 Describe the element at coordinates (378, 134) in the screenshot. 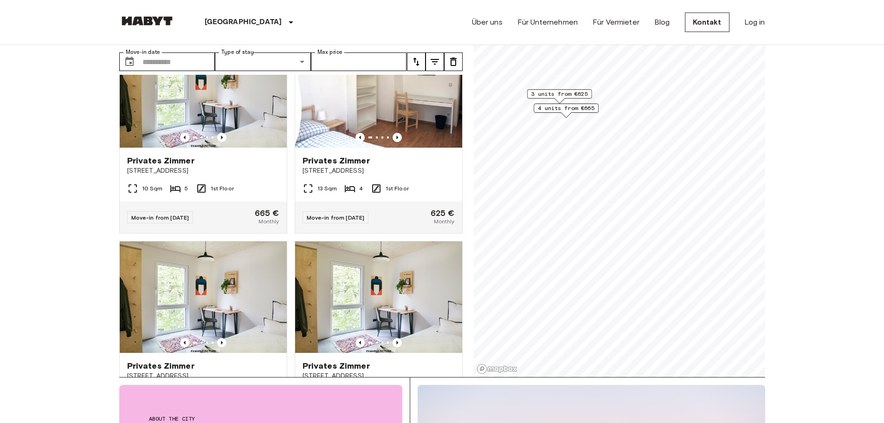

I see `a: Marketing picture of unit DE-01-093-02MPrevious imagePrevious imagePrivates Zimmer[STREET_ADDRESS...` at that location.